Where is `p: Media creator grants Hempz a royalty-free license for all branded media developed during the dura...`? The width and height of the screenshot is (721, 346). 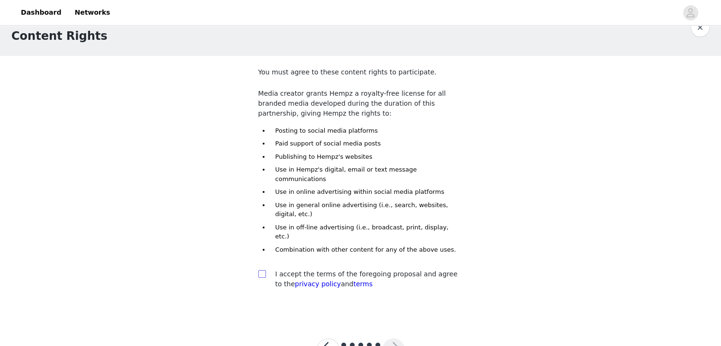
p: Media creator grants Hempz a royalty-free license for all branded media developed during the dura... is located at coordinates (361, 103).